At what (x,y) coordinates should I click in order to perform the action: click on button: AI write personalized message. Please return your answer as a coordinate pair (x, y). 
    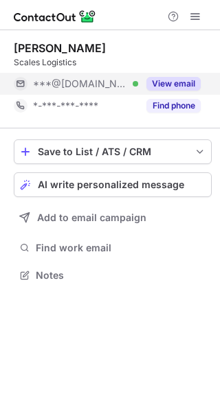
    Looking at the image, I should click on (113, 185).